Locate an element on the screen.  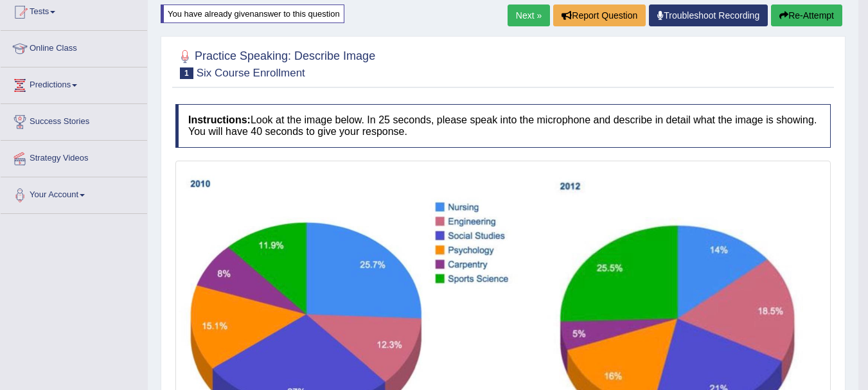
div: You have already given answer to this question is located at coordinates (252, 14).